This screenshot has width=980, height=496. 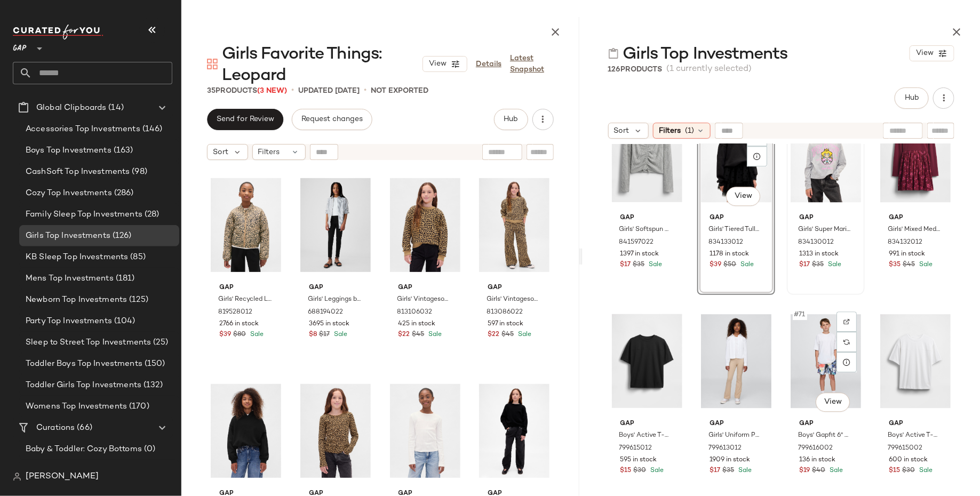 I want to click on span: 136 in stock, so click(x=818, y=460).